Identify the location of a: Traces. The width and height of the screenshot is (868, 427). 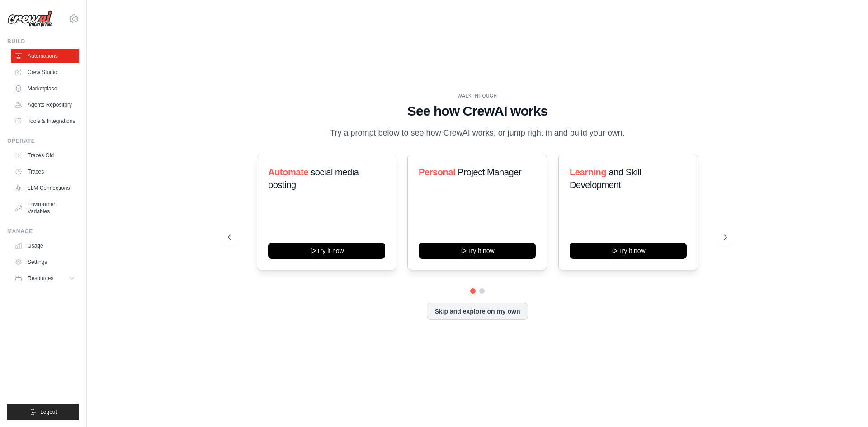
(44, 172).